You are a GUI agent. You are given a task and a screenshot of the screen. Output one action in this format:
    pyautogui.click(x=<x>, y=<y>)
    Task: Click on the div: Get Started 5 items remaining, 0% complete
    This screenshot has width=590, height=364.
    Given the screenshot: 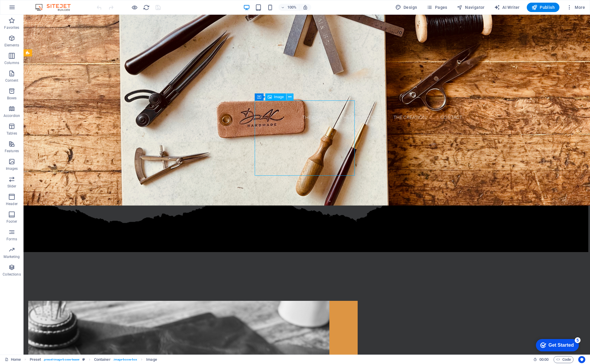 What is the action you would take?
    pyautogui.click(x=26, y=9)
    